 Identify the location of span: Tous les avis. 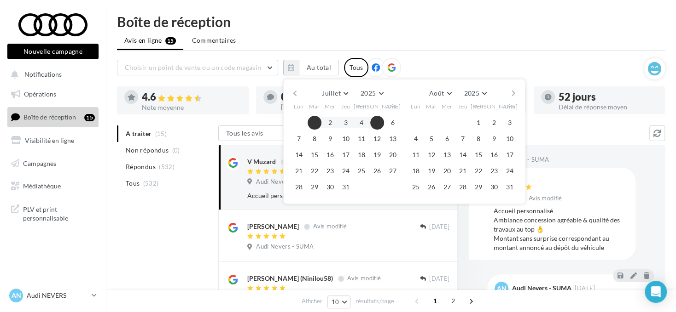
(244, 133).